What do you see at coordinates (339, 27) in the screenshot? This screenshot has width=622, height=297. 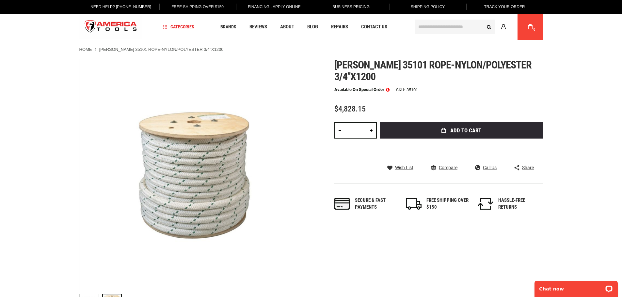 I see `span: Repairs` at bounding box center [339, 27].